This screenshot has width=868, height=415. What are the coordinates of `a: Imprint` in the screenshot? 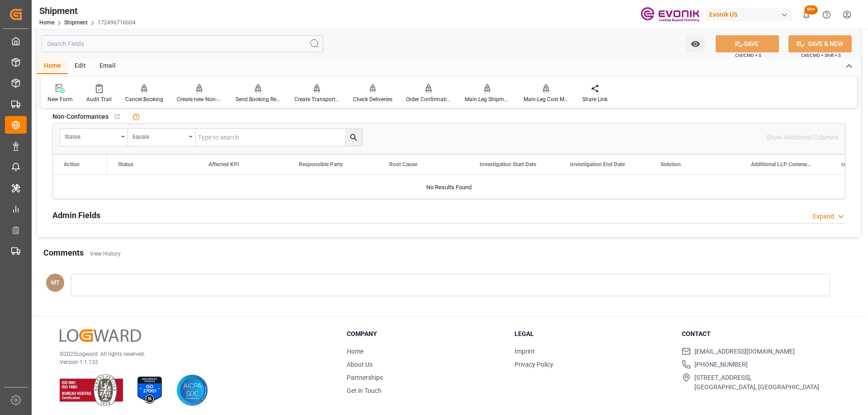 It's located at (524, 351).